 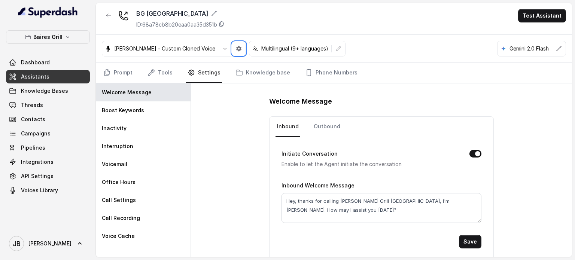 I want to click on span: Dashboard, so click(x=35, y=62).